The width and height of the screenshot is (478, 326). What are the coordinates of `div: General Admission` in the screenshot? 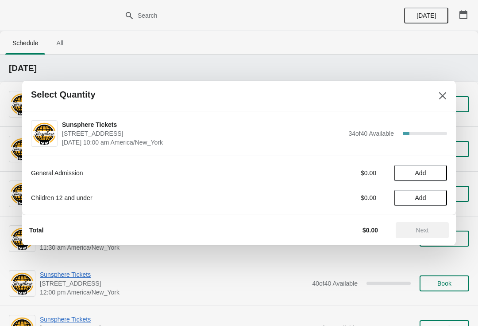 It's located at (154, 173).